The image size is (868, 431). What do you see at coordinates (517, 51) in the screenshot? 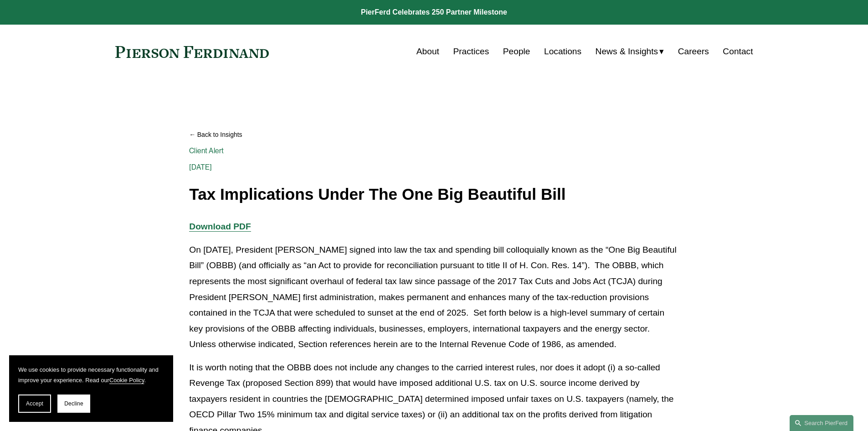
I see `a: People` at bounding box center [517, 51].